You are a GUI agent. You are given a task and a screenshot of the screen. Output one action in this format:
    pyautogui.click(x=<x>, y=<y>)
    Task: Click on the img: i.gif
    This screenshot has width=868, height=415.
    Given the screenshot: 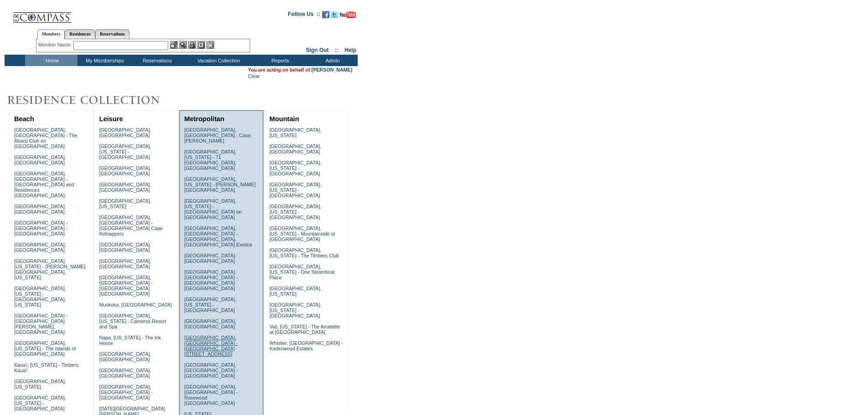 What is the action you would take?
    pyautogui.click(x=8, y=14)
    